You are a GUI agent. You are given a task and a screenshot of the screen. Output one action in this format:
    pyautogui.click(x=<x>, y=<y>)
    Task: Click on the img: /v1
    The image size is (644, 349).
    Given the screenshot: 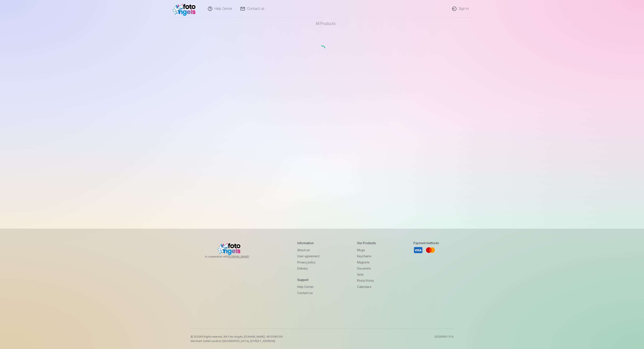 What is the action you would take?
    pyautogui.click(x=185, y=9)
    